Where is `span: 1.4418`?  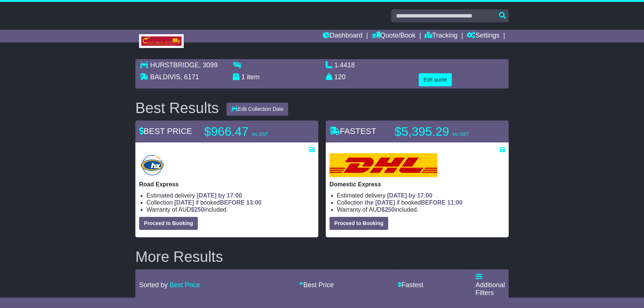
span: 1.4418 is located at coordinates (344, 65).